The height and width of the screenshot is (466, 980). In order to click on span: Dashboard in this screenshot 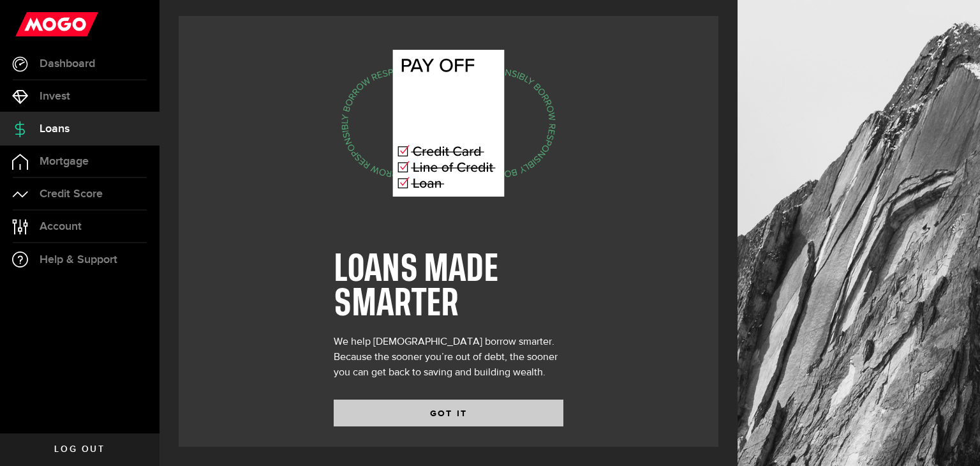, I will do `click(67, 64)`.